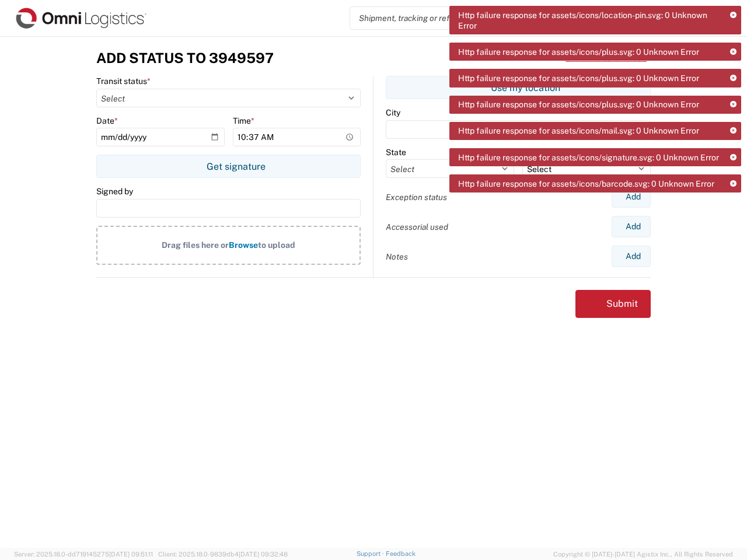 The height and width of the screenshot is (560, 747). I want to click on label: Signed by, so click(114, 191).